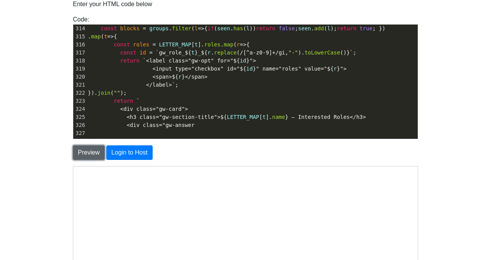  Describe the element at coordinates (286, 28) in the screenshot. I see `span: false` at that location.